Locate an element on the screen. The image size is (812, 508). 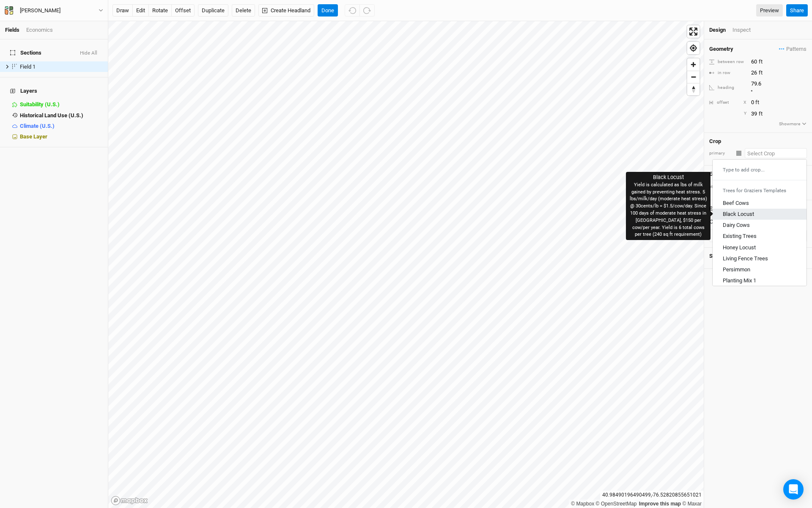
button: Done is located at coordinates (327, 10).